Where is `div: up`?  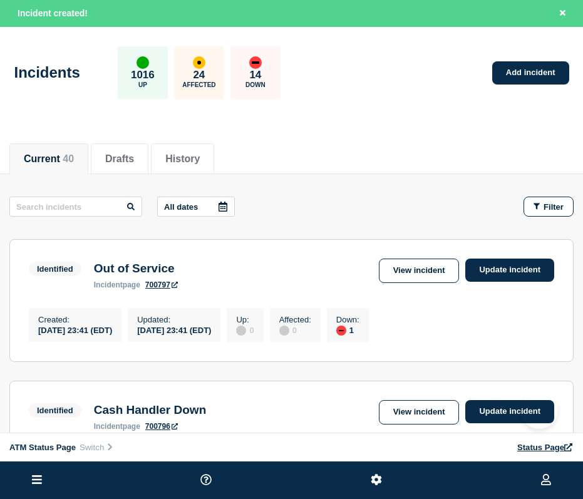 div: up is located at coordinates (143, 63).